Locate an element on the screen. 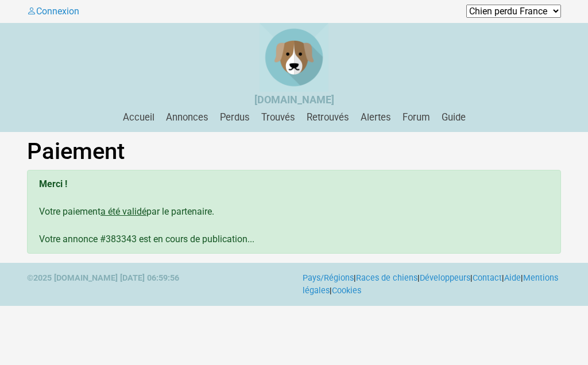  img: Chien Perdu France is located at coordinates (294, 57).